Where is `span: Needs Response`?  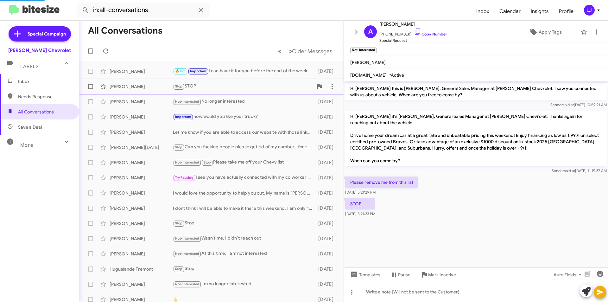
span: Needs Response is located at coordinates (45, 97).